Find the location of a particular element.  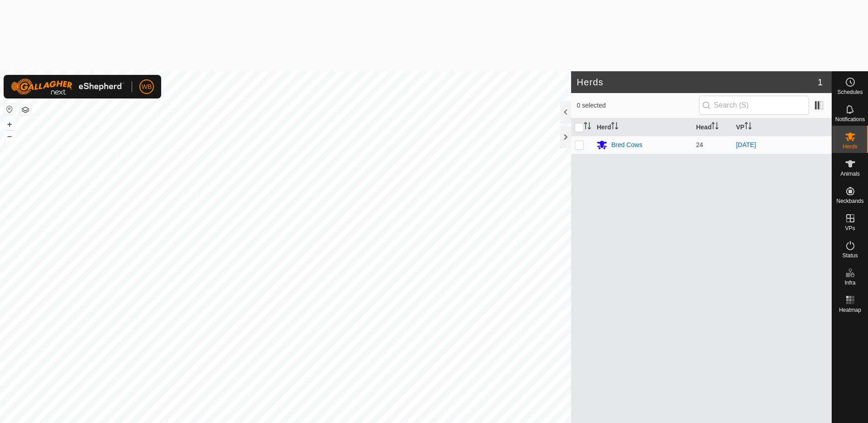

span: Neckbands is located at coordinates (850, 201).